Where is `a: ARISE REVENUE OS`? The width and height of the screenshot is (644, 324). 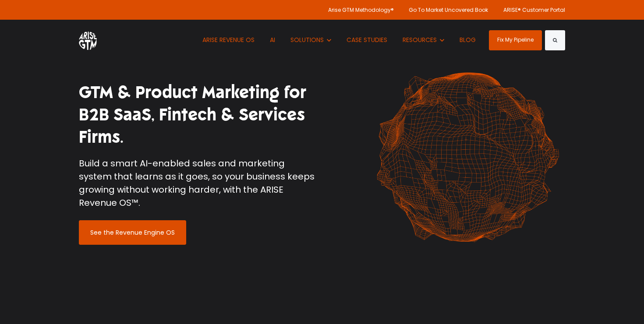 a: ARISE REVENUE OS is located at coordinates (228, 40).